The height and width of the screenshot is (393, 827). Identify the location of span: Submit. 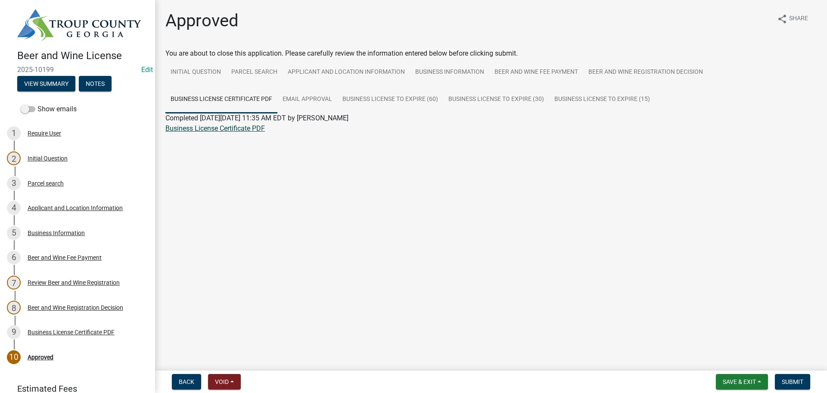
(793, 381).